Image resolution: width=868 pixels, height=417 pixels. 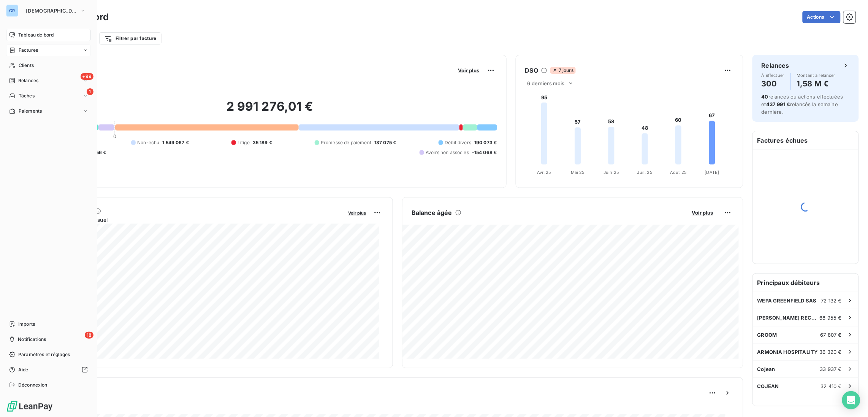 I want to click on span: 67 807 €, so click(x=831, y=334).